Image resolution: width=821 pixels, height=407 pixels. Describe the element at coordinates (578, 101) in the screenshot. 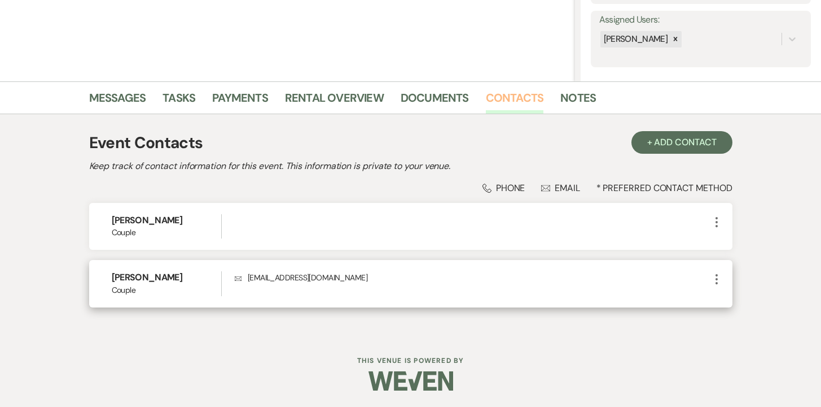

I see `a: Notes` at that location.